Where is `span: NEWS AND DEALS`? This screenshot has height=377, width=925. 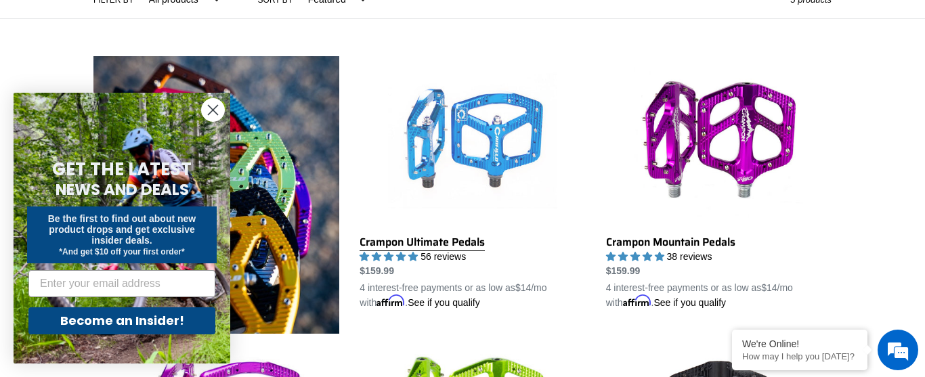
span: NEWS AND DEALS is located at coordinates (122, 190).